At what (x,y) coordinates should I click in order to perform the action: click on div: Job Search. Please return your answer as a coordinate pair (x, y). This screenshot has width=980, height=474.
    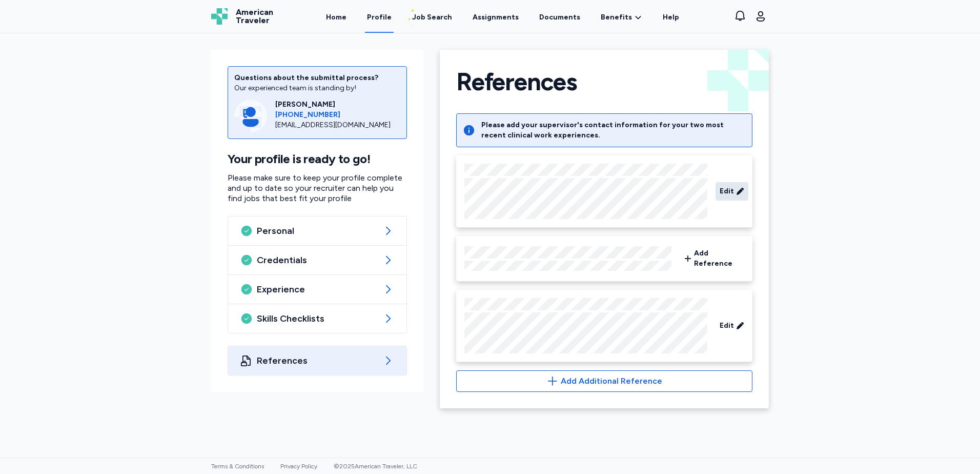
    Looking at the image, I should click on (432, 18).